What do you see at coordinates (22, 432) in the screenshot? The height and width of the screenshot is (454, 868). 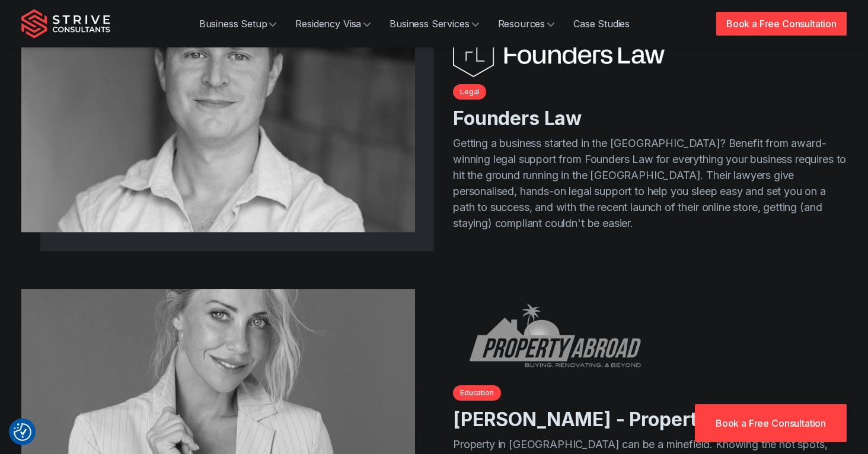 I see `img: Revisit consent button` at bounding box center [22, 432].